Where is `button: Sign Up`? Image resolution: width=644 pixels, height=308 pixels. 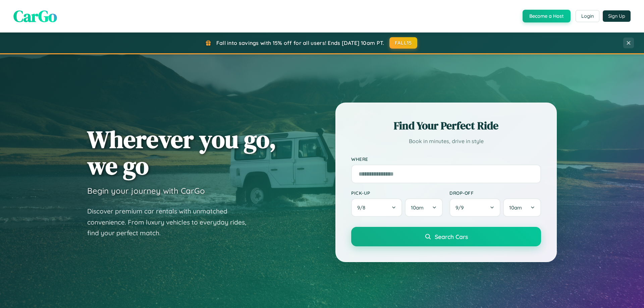
button: Sign Up is located at coordinates (617, 16).